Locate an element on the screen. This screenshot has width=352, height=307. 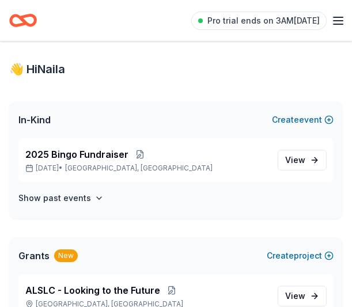
span: ALSLC - Looking to the Future is located at coordinates (93, 290).